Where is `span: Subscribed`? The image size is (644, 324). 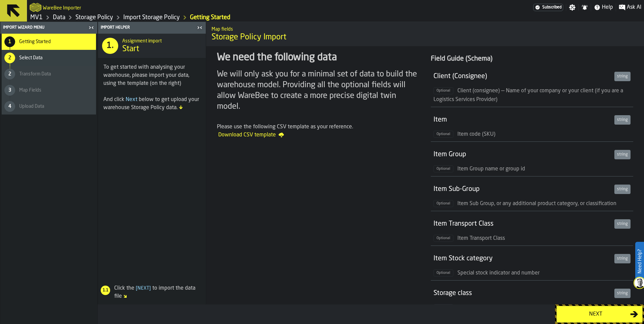 span: Subscribed is located at coordinates (552, 7).